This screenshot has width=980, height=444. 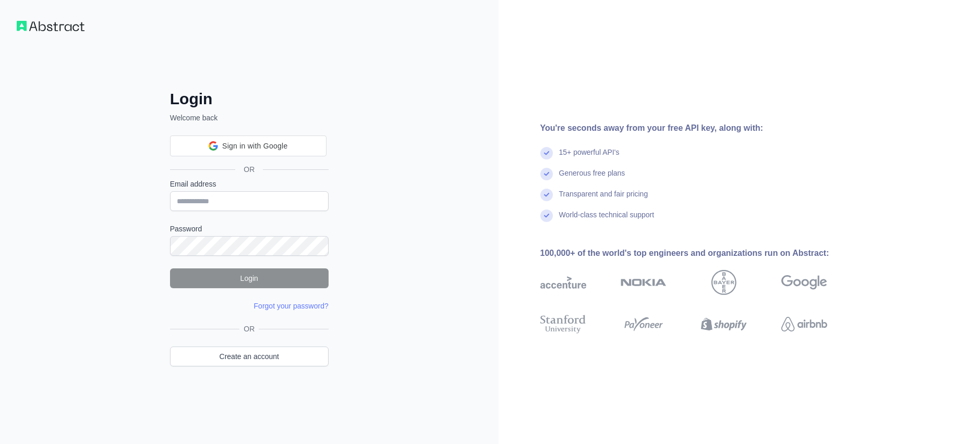 I want to click on div: Generous free plans, so click(x=592, y=178).